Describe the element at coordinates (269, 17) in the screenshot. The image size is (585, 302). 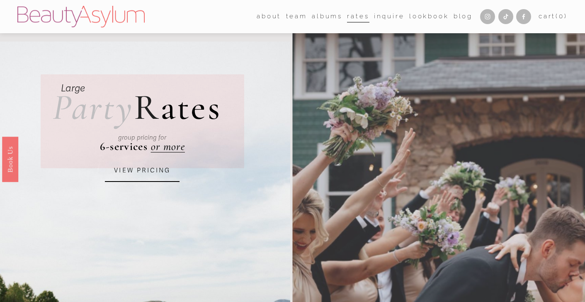
I see `span: about` at that location.